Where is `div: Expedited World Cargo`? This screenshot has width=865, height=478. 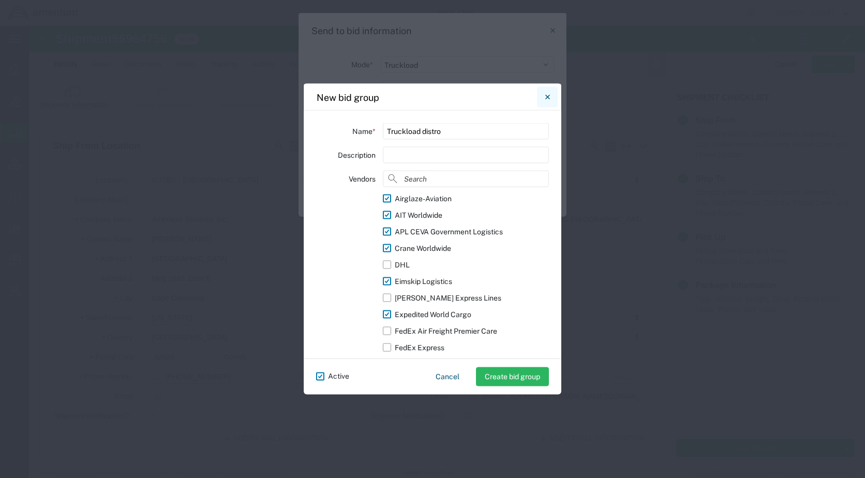
div: Expedited World Cargo is located at coordinates (433, 314).